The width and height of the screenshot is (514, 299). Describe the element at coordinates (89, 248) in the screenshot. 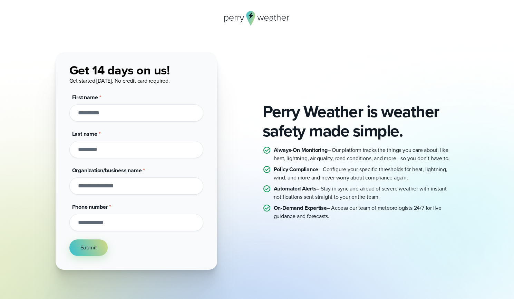

I see `button: Submit` at that location.